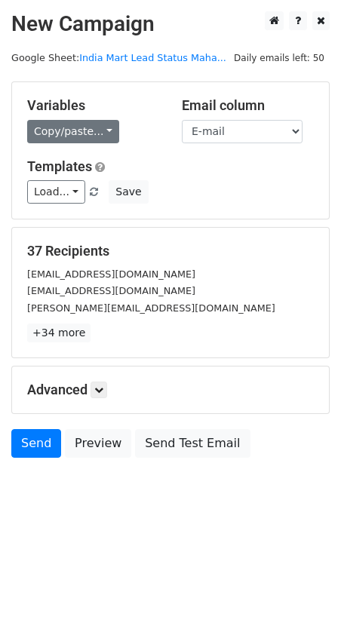 The width and height of the screenshot is (341, 644). Describe the element at coordinates (304, 608) in the screenshot. I see `div: Chat Widget` at that location.